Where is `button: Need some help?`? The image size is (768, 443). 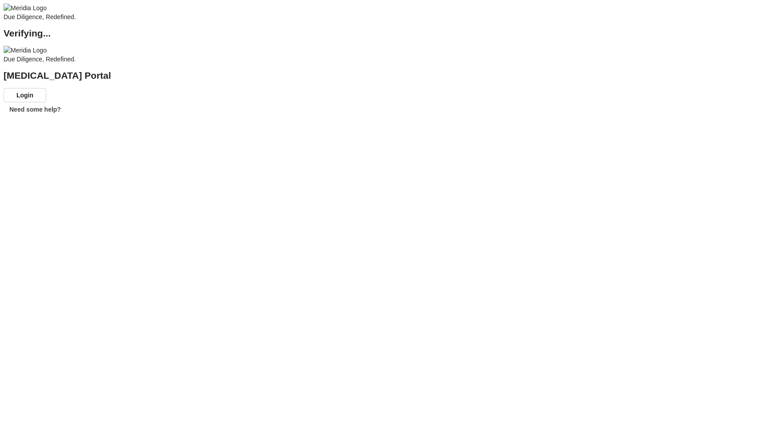
button: Need some help? is located at coordinates (35, 109).